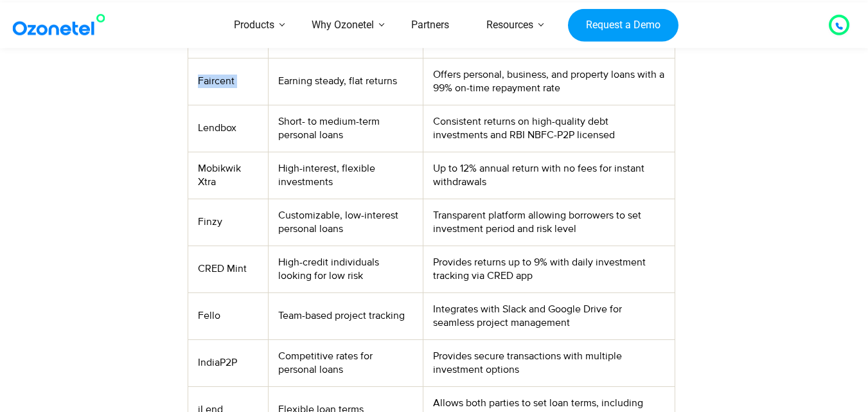 This screenshot has width=868, height=412. Describe the element at coordinates (228, 316) in the screenshot. I see `td: Fello` at that location.